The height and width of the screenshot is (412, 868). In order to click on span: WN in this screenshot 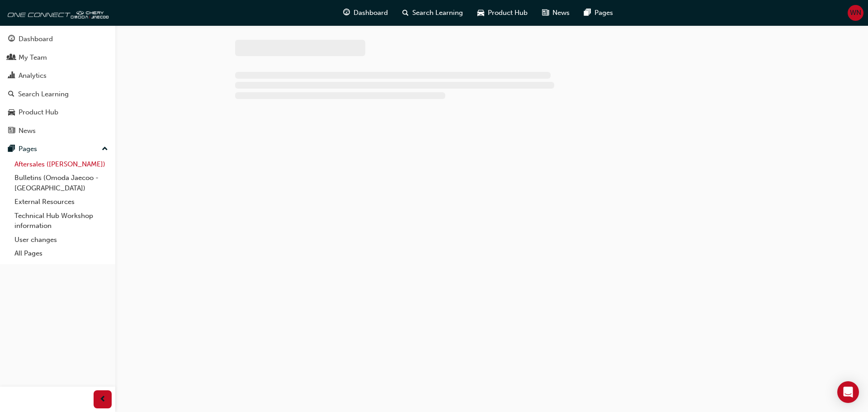, I will do `click(856, 13)`.